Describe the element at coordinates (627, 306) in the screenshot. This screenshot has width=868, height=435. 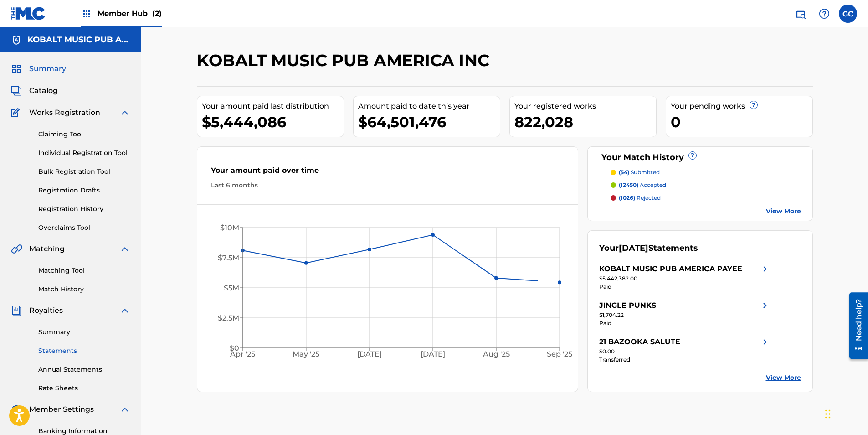
I see `div: JINGLE PUNKS` at that location.